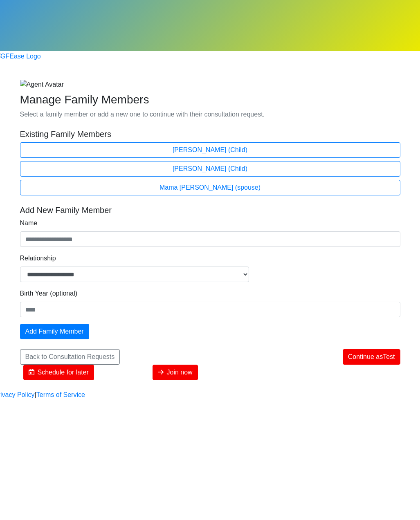 The height and width of the screenshot is (520, 420). Describe the element at coordinates (42, 85) in the screenshot. I see `img: Agent Avatar` at that location.